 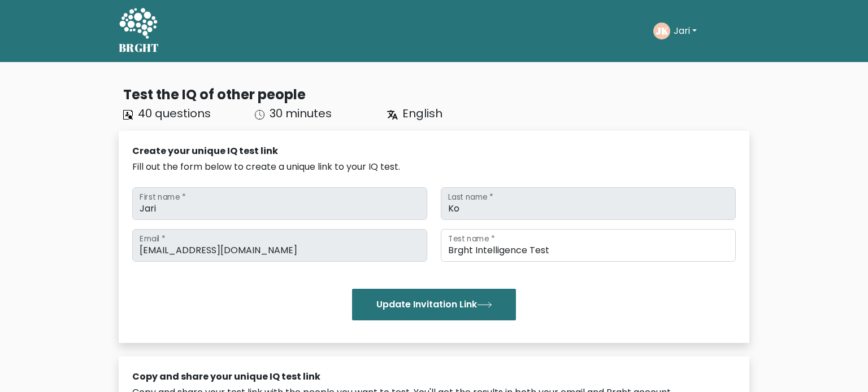 What do you see at coordinates (139, 31) in the screenshot?
I see `a: BRGHT` at bounding box center [139, 31].